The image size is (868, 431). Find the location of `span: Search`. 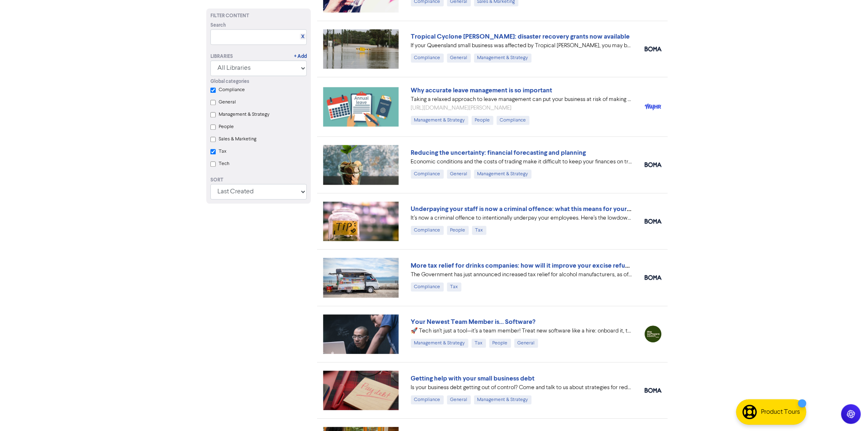

span: Search is located at coordinates (218, 26).